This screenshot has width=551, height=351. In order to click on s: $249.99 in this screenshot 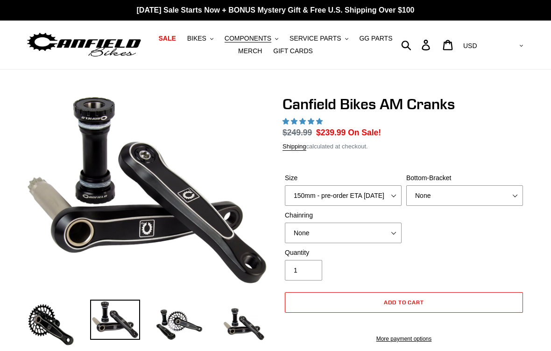, I will do `click(297, 133)`.